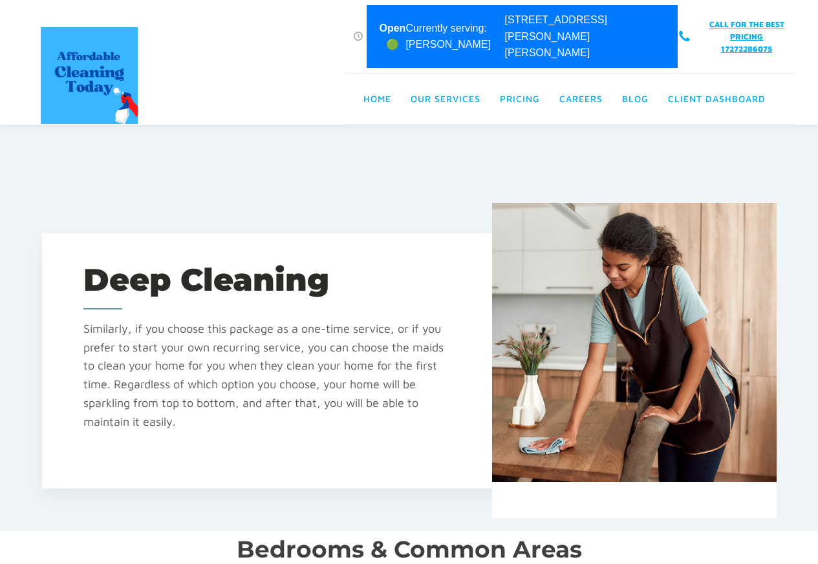  Describe the element at coordinates (635, 99) in the screenshot. I see `a: Blog` at that location.